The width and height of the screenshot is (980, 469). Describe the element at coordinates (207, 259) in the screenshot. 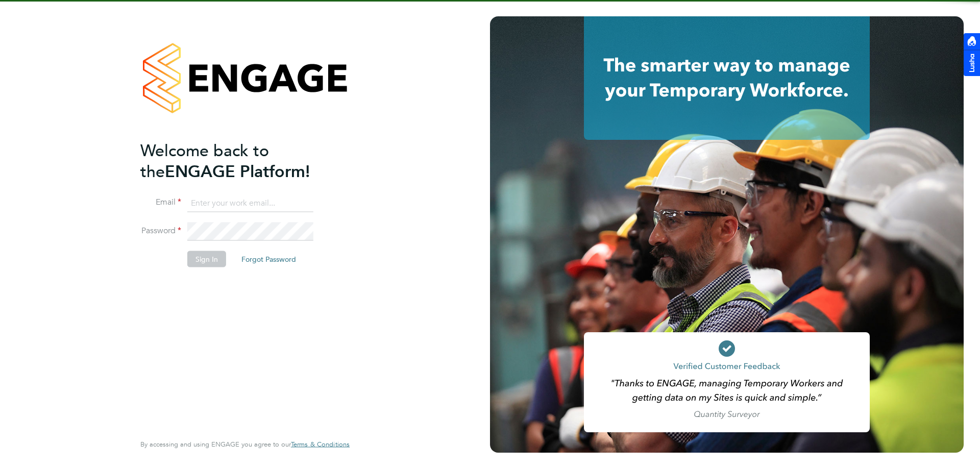

I see `button: Sign In` at that location.